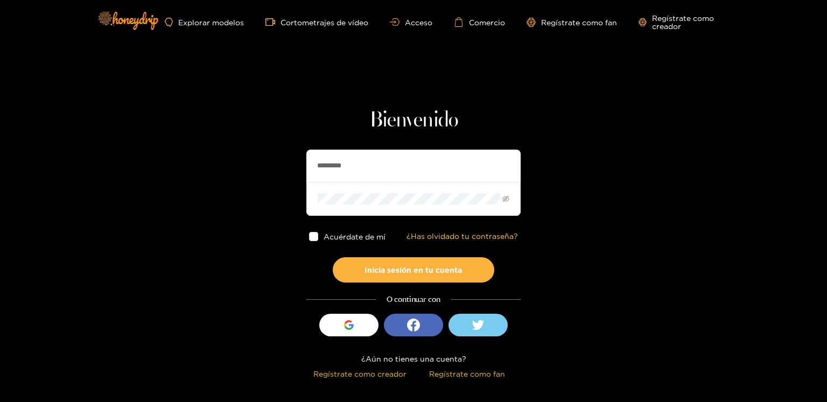  I want to click on a: Acceso, so click(411, 22).